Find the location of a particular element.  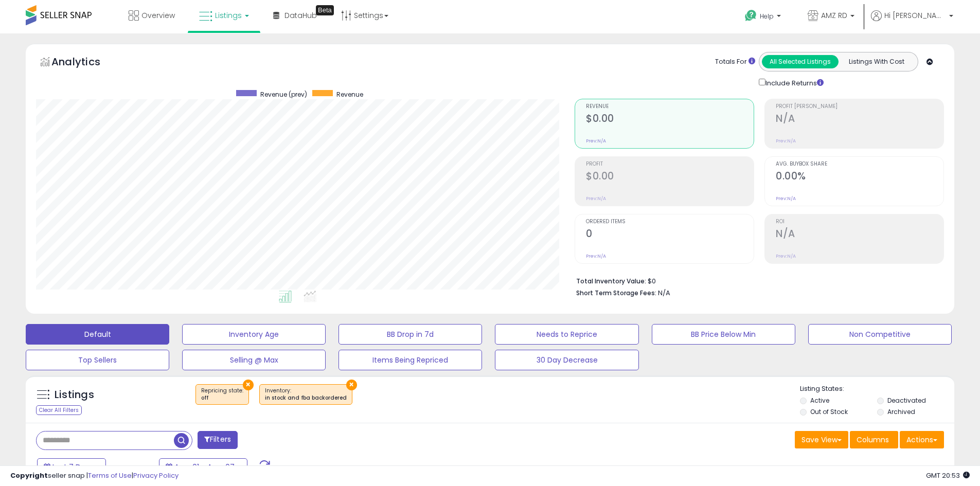

span: Profit is located at coordinates (670, 164).